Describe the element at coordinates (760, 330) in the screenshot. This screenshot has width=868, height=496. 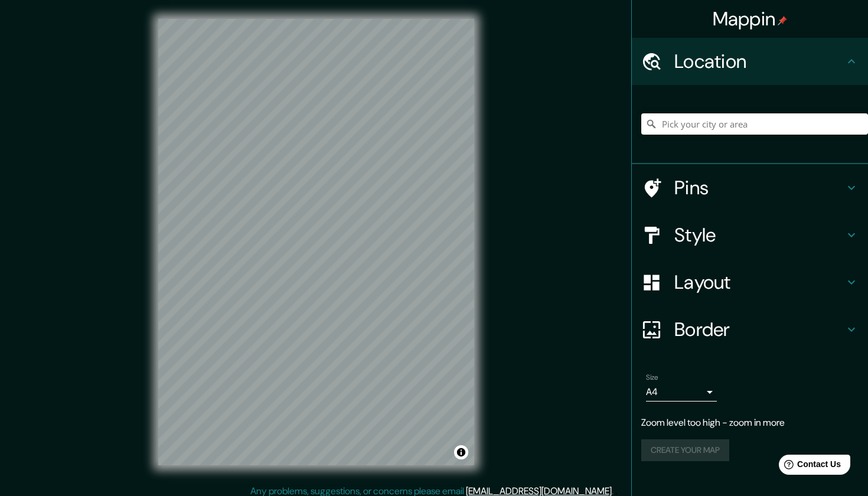
I see `h4: Border` at that location.